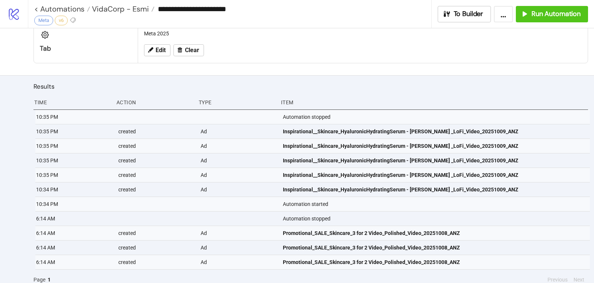  I want to click on span: Edit, so click(160, 50).